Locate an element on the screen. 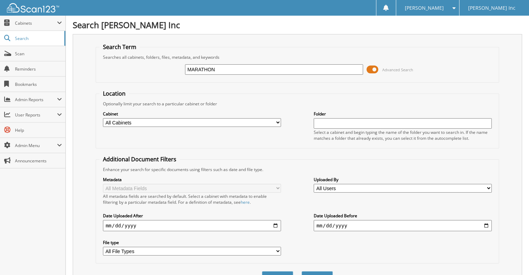 The image size is (529, 275). input: end is located at coordinates (402, 226).